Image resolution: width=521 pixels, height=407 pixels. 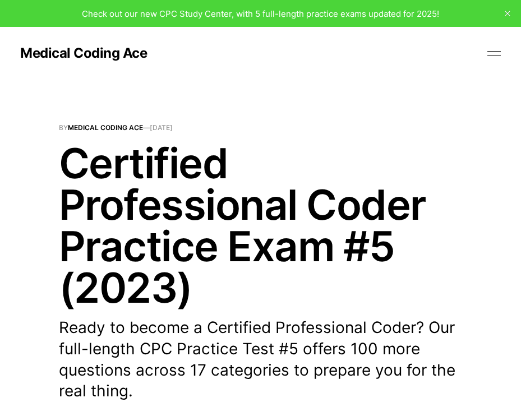 What do you see at coordinates (261, 128) in the screenshot?
I see `span: By —` at bounding box center [261, 128].